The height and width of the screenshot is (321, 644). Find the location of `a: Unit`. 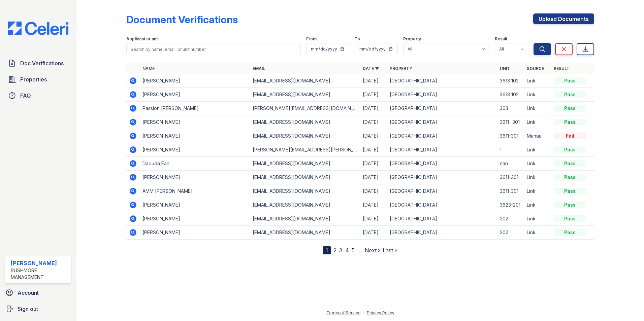

a: Unit is located at coordinates (505, 68).